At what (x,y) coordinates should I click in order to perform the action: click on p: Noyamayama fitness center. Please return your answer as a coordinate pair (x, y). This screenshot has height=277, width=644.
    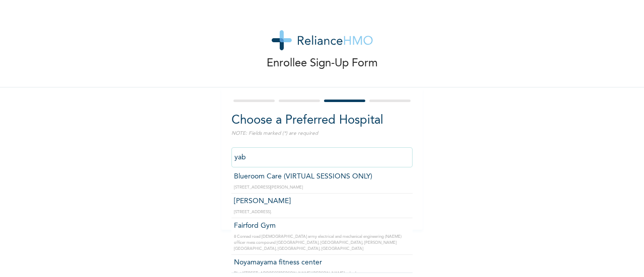
    Looking at the image, I should click on (322, 262).